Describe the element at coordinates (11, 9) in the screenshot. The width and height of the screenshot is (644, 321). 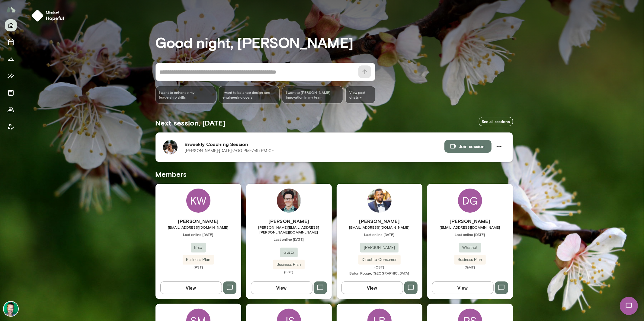
I see `img: Mento` at that location.